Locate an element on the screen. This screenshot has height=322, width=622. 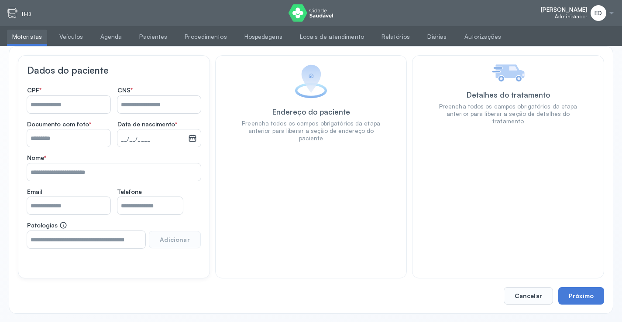
a: Autorizações is located at coordinates (482, 37).